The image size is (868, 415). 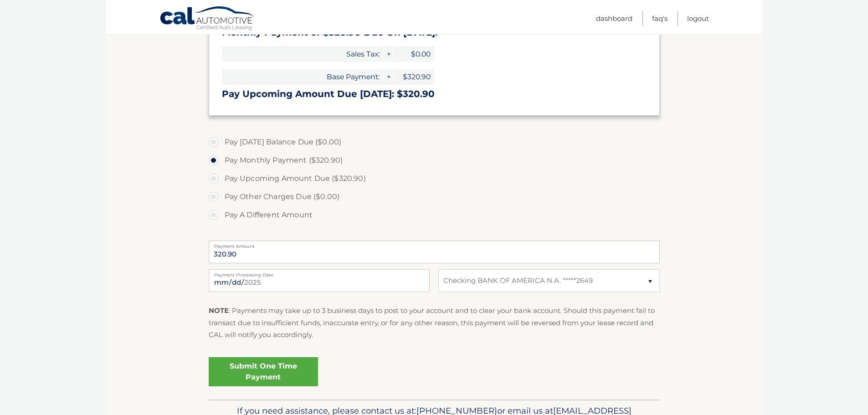 What do you see at coordinates (319, 273) in the screenshot?
I see `label: Payment Processing Date` at bounding box center [319, 273].